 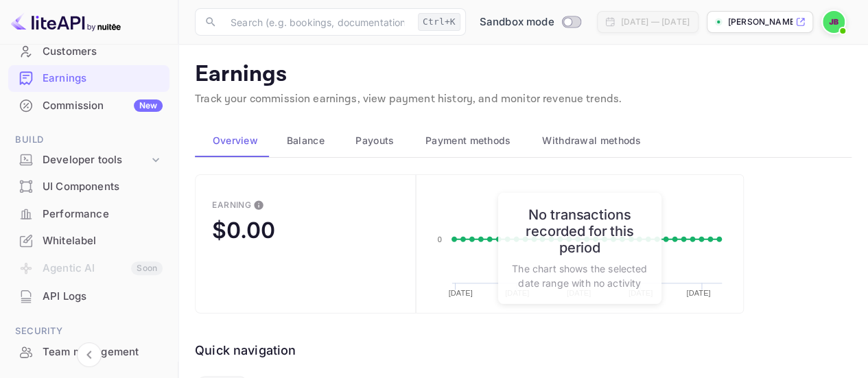 I want to click on div: CommissionNew, so click(x=89, y=106).